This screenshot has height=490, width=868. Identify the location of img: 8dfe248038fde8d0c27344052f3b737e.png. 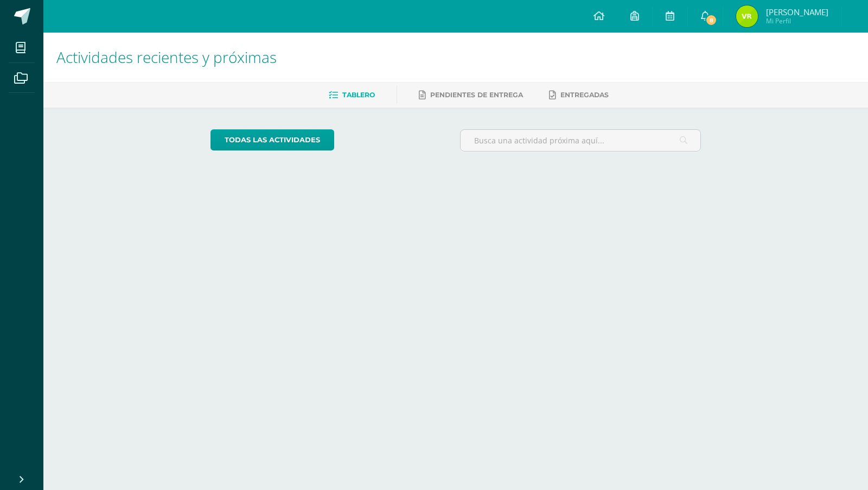
(747, 16).